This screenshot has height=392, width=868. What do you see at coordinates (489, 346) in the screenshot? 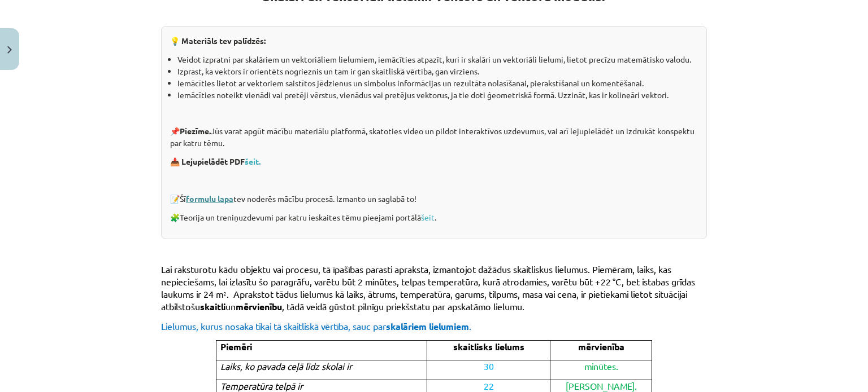
I see `span: skaitlisks lielums` at bounding box center [489, 346].